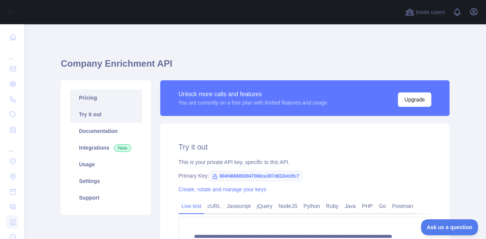 This screenshot has height=239, width=486. I want to click on a: Postman, so click(402, 206).